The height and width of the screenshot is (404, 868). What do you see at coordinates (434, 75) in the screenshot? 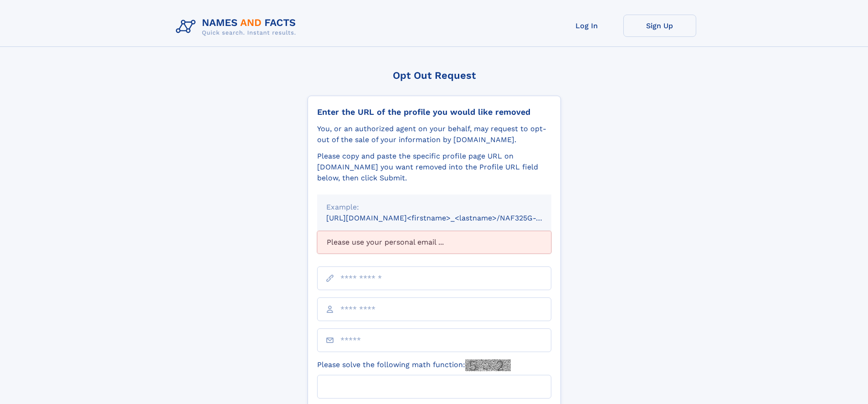
I see `div: Opt Out Request` at bounding box center [434, 75].